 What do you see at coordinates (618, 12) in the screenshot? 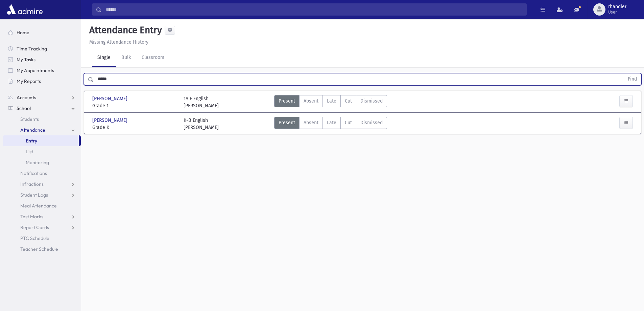
I see `span: User` at bounding box center [618, 12].